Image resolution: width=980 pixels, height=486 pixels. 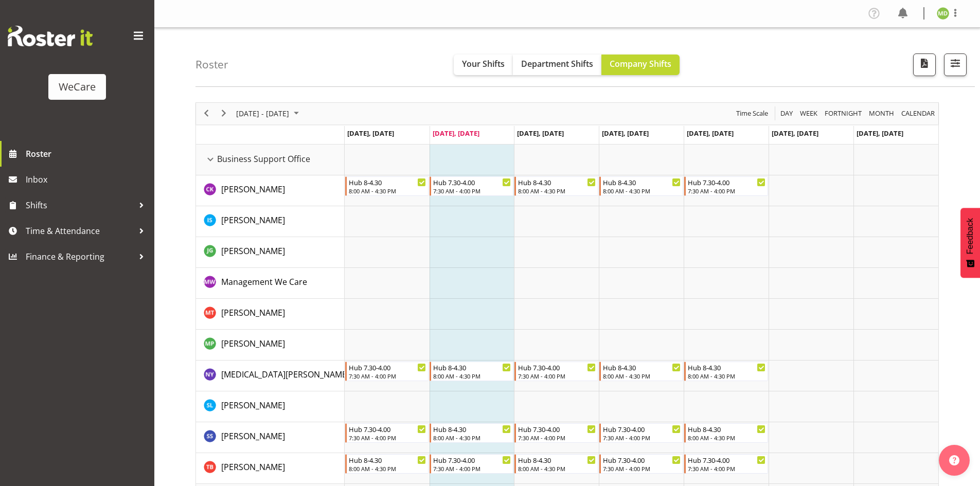 I want to click on td: Janine Grundler resource, so click(x=270, y=252).